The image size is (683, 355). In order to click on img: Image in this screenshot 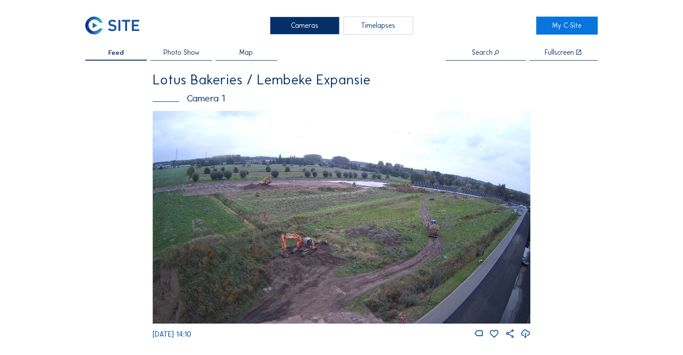, I will do `click(341, 217)`.